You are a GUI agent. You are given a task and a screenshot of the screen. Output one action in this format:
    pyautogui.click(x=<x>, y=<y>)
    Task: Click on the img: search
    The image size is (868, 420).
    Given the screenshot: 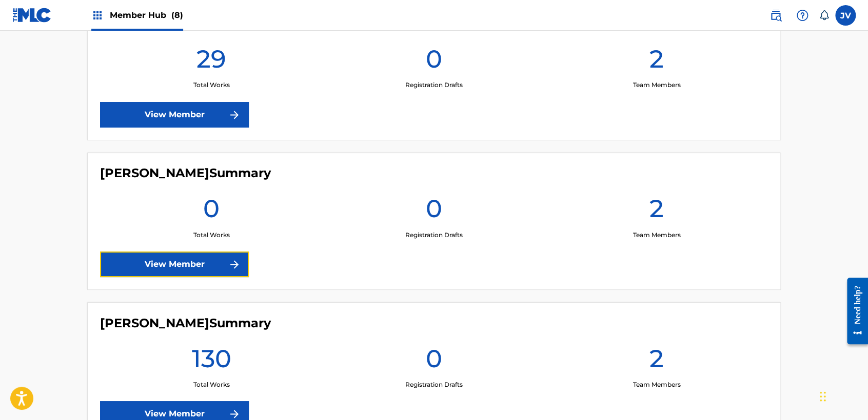 What is the action you would take?
    pyautogui.click(x=776, y=15)
    